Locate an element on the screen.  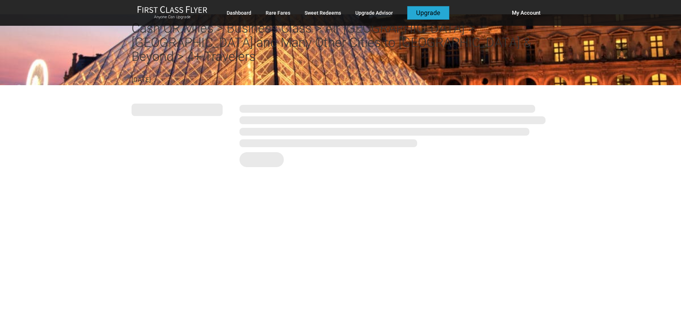
a: Sweet Redeems is located at coordinates (323, 13).